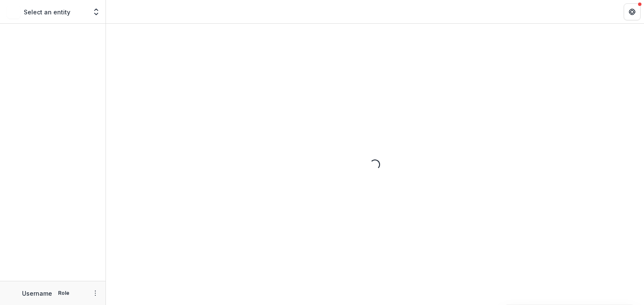 This screenshot has width=644, height=305. I want to click on button: Open entity switcher, so click(96, 12).